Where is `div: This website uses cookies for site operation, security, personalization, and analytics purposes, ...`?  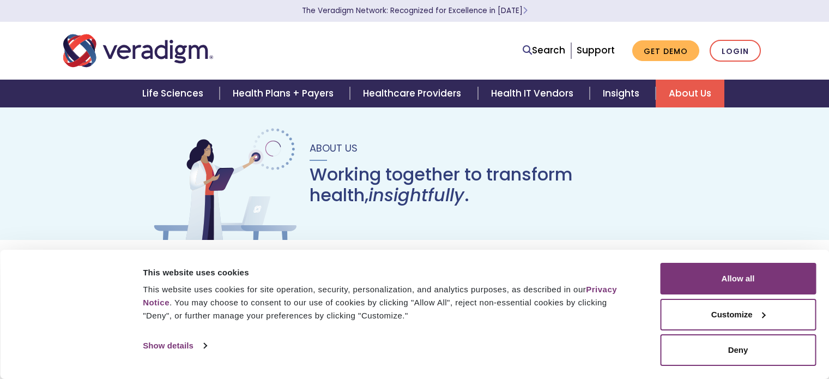 div: This website uses cookies for site operation, security, personalization, and analytics purposes, ... is located at coordinates (389, 302).